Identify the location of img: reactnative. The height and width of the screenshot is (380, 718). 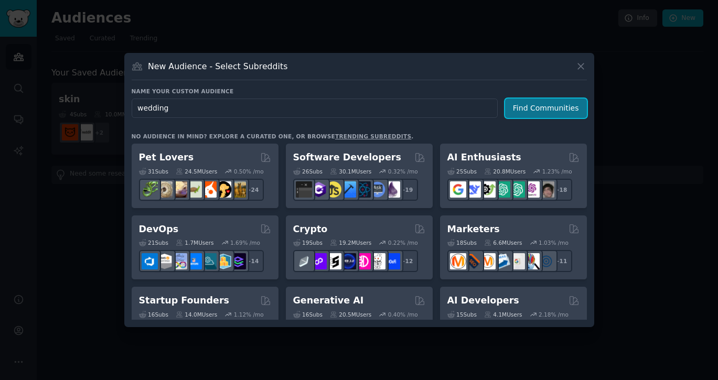
(363, 189).